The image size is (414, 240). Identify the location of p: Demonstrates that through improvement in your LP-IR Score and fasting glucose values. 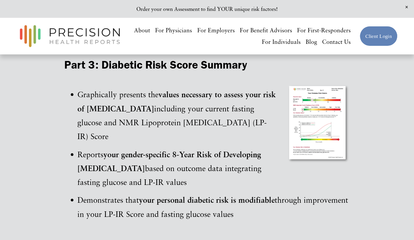
(213, 207).